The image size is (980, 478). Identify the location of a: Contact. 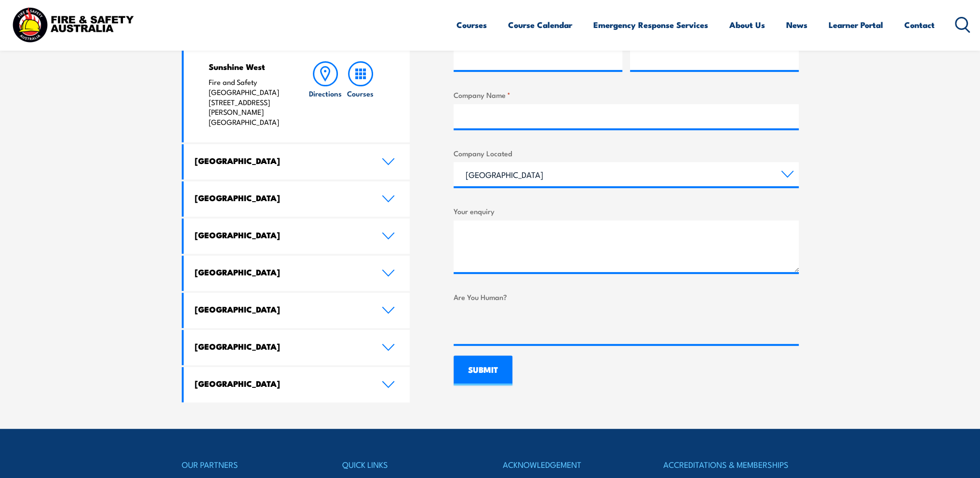
(919, 25).